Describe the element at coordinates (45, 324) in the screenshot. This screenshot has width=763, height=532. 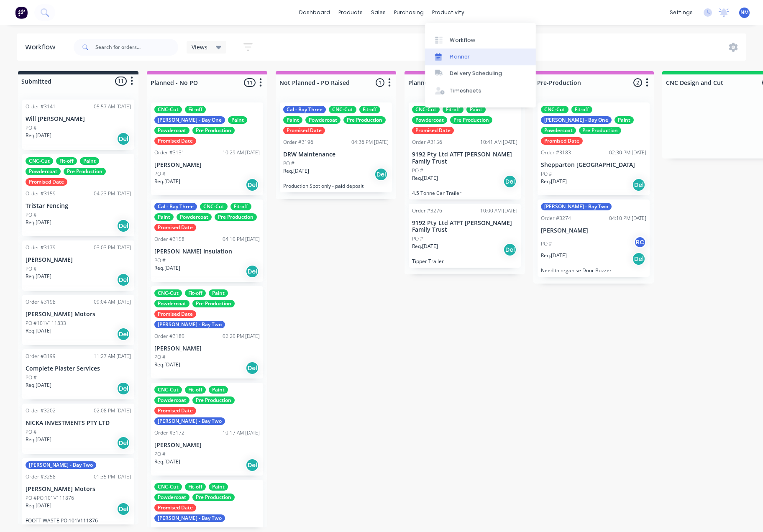
I see `p: PO #101V111833` at that location.